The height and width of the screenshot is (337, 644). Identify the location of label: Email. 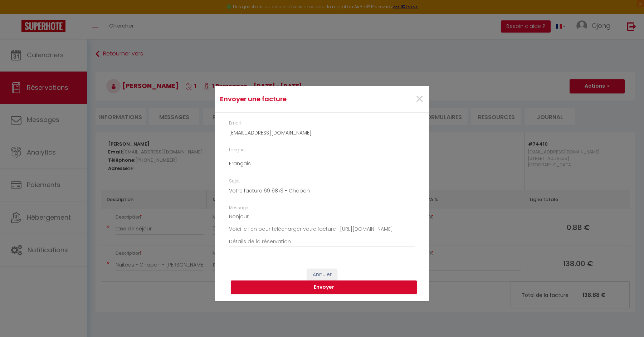
(235, 123).